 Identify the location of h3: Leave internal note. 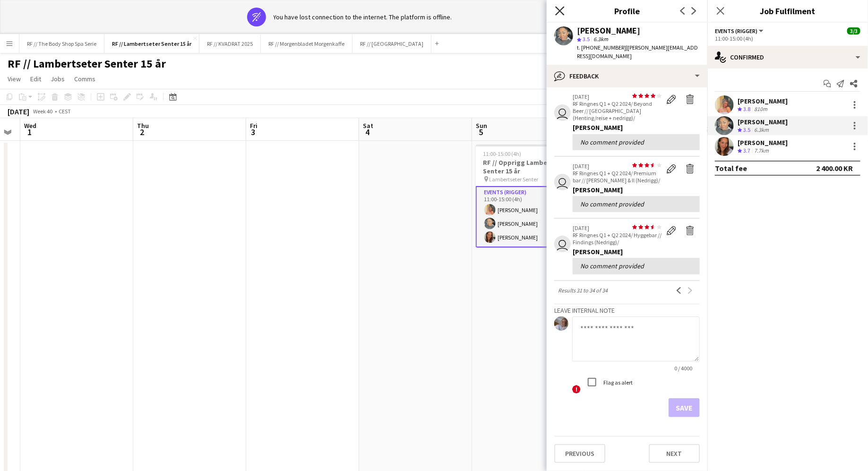
(627, 311).